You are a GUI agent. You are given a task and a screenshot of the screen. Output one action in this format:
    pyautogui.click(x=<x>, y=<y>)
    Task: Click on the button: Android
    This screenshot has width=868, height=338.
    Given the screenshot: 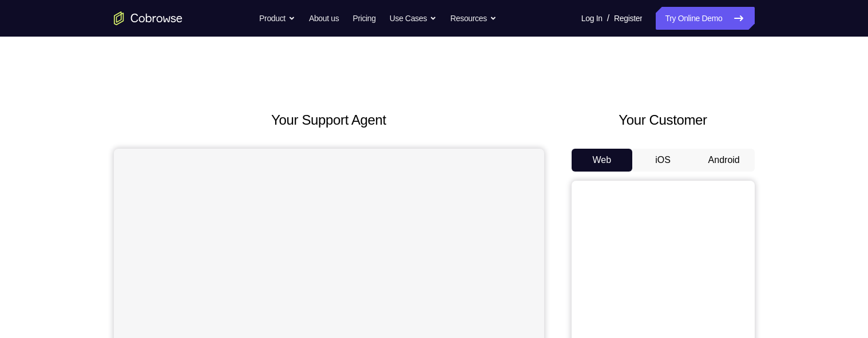 What is the action you would take?
    pyautogui.click(x=724, y=160)
    